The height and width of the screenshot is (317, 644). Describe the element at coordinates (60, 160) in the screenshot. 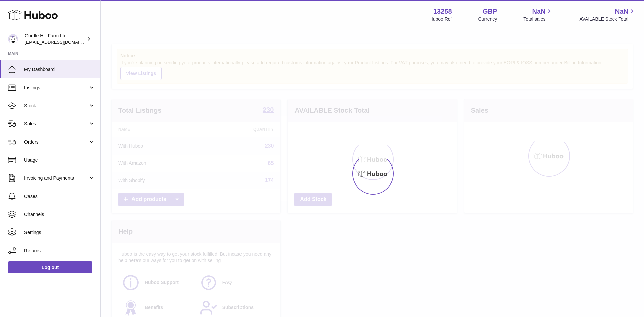

I see `span: Usage` at that location.